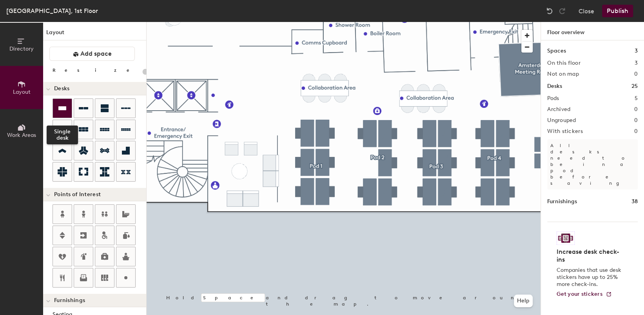  I want to click on h4: Increase desk check-ins, so click(590, 256).